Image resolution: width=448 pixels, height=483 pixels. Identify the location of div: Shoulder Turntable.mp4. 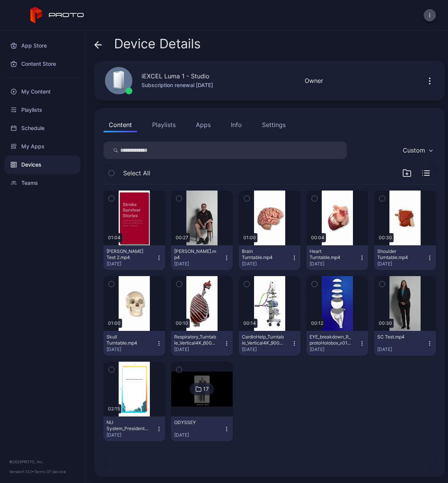
(398, 254).